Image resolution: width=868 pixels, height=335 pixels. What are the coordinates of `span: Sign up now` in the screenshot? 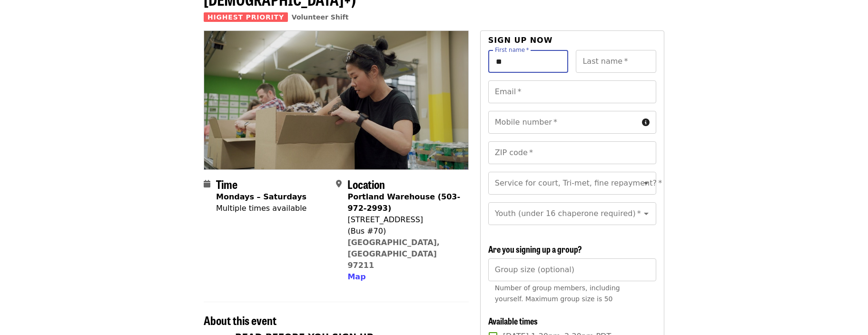 It's located at (520, 40).